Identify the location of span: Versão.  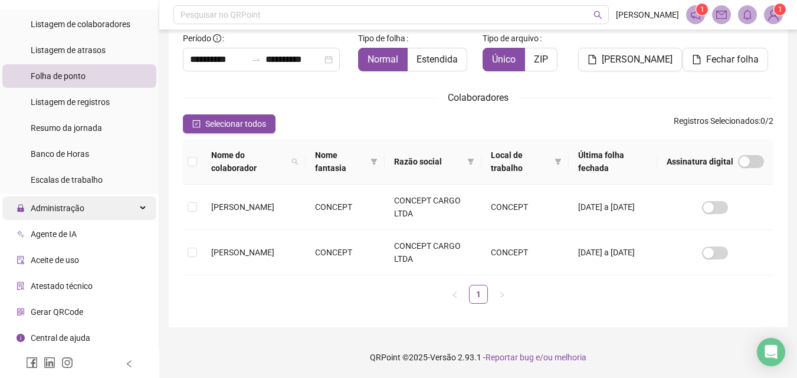
(443, 357).